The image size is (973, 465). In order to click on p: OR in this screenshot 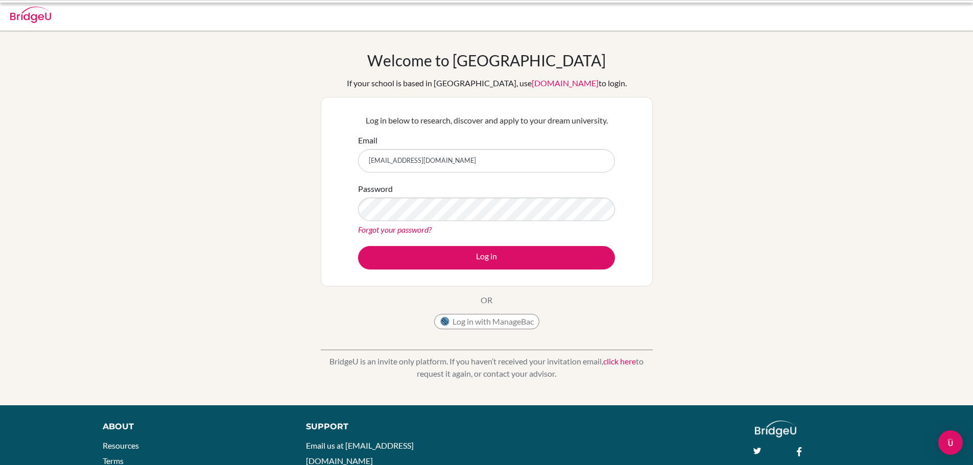, I will do `click(486, 300)`.